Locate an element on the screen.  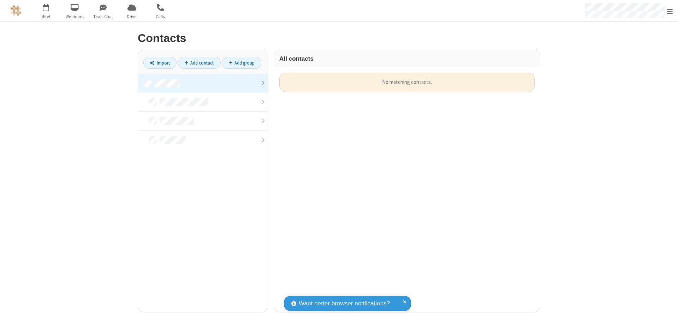
a: Import is located at coordinates (160, 63).